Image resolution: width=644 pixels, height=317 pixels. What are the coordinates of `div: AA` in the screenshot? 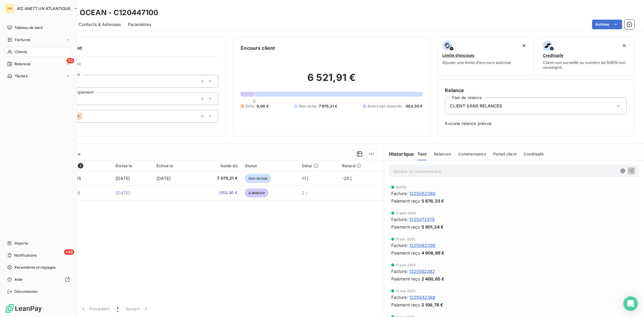 It's located at (10, 8).